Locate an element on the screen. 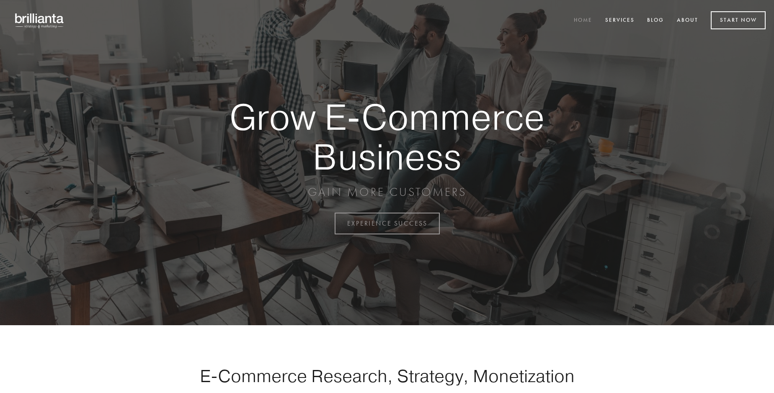 The width and height of the screenshot is (774, 393). p: GAIN MORE CUSTOMERS is located at coordinates (387, 192).